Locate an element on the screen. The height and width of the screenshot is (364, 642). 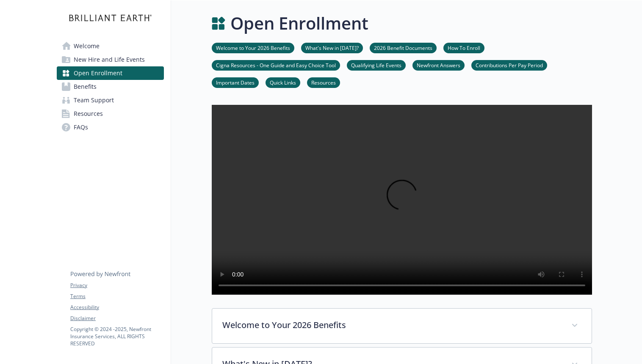
span: Team Support is located at coordinates (93, 100).